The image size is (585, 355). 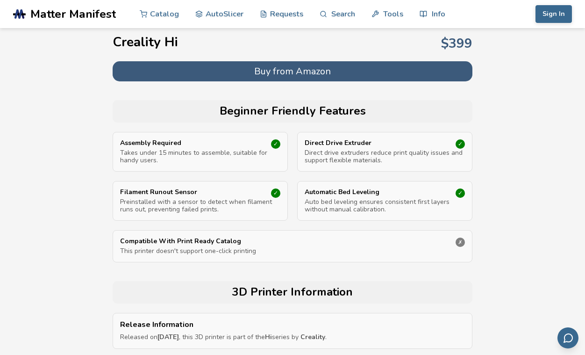 What do you see at coordinates (200, 157) in the screenshot?
I see `p: Takes under 15 minutes to assemble, suitable for handy users.` at bounding box center [200, 157].